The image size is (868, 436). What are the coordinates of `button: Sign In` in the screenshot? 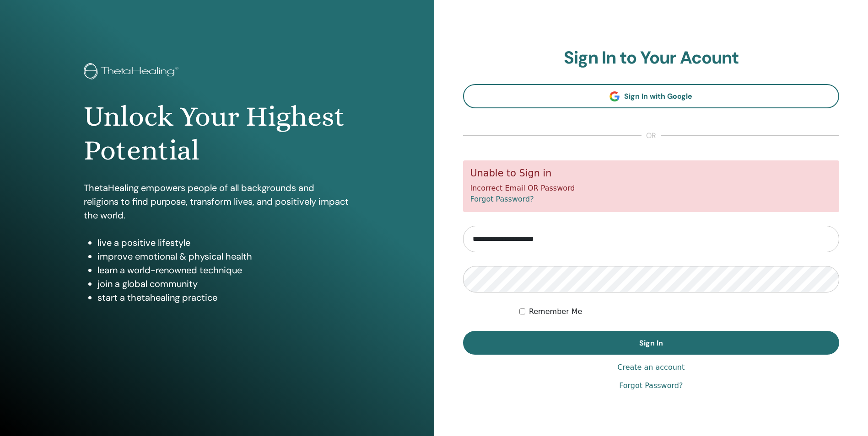 It's located at (651, 343).